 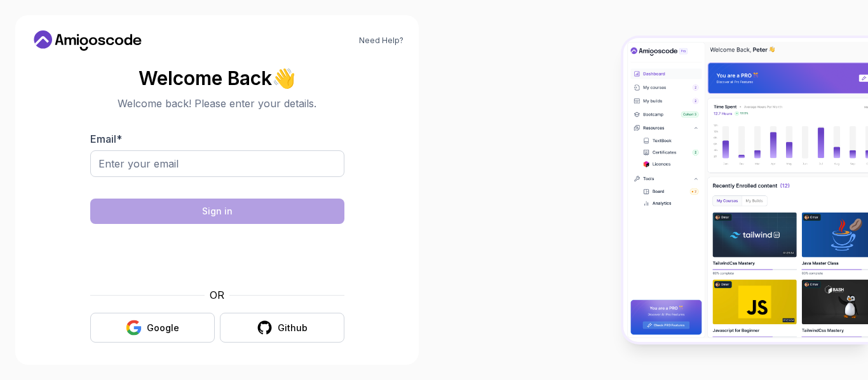 What do you see at coordinates (218, 78) in the screenshot?
I see `h2: Welcome Back` at bounding box center [218, 78].